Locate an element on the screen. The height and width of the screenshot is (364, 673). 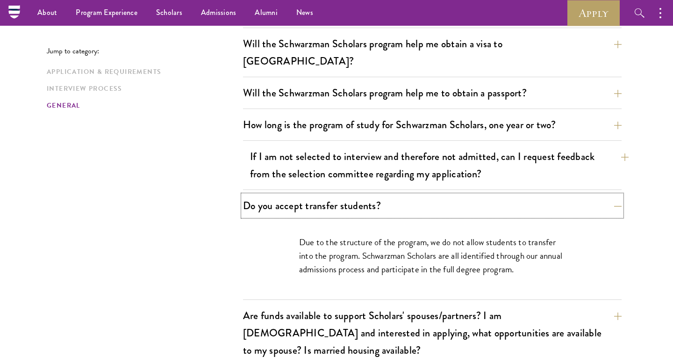
p: Due to the structure of the program, we do not allow students to transfer into the program. Schwa... is located at coordinates (432, 255).